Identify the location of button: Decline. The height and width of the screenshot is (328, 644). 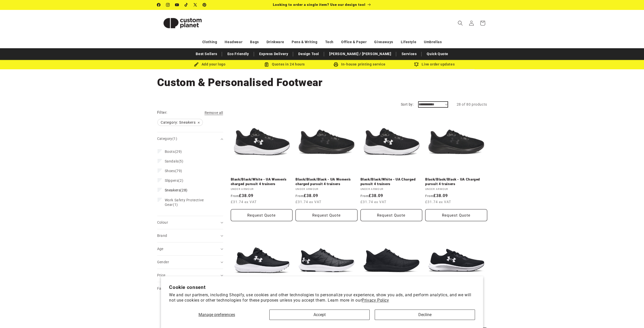
(425, 315).